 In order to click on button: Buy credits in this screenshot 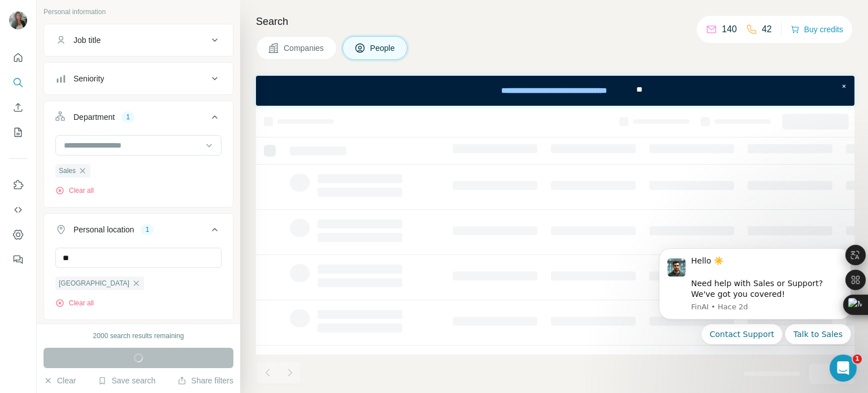, I will do `click(816, 29)`.